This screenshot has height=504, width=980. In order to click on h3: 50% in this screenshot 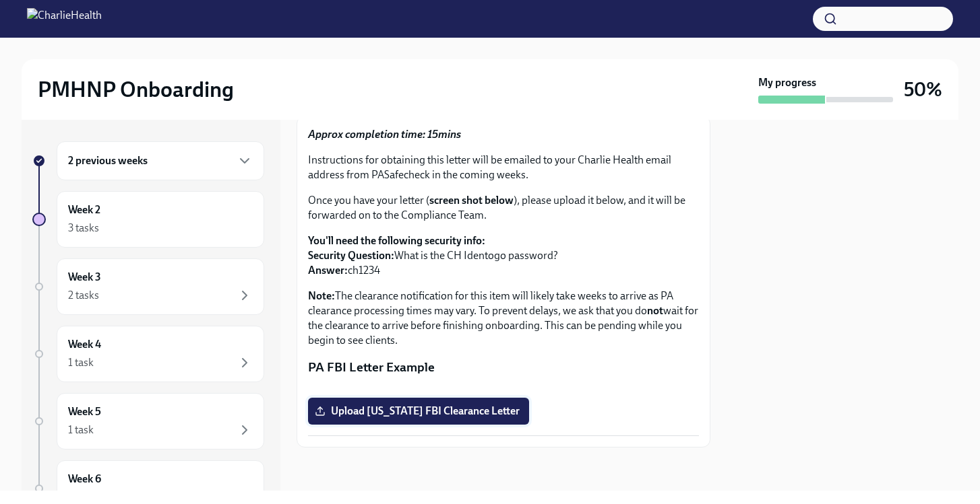, I will do `click(922, 90)`.